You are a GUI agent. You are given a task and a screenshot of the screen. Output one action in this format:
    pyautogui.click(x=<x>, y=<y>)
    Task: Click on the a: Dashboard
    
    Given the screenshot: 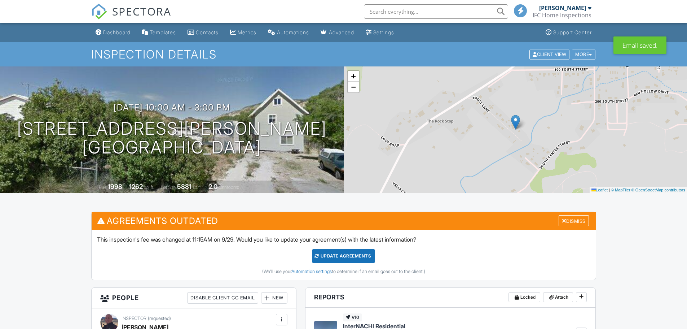 What is the action you would take?
    pyautogui.click(x=113, y=32)
    